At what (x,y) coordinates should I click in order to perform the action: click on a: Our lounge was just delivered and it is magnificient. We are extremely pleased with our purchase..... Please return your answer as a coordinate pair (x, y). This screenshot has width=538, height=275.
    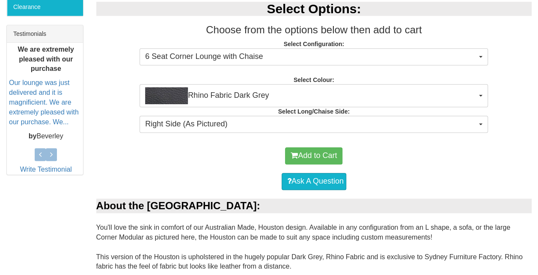
    Looking at the image, I should click on (44, 103).